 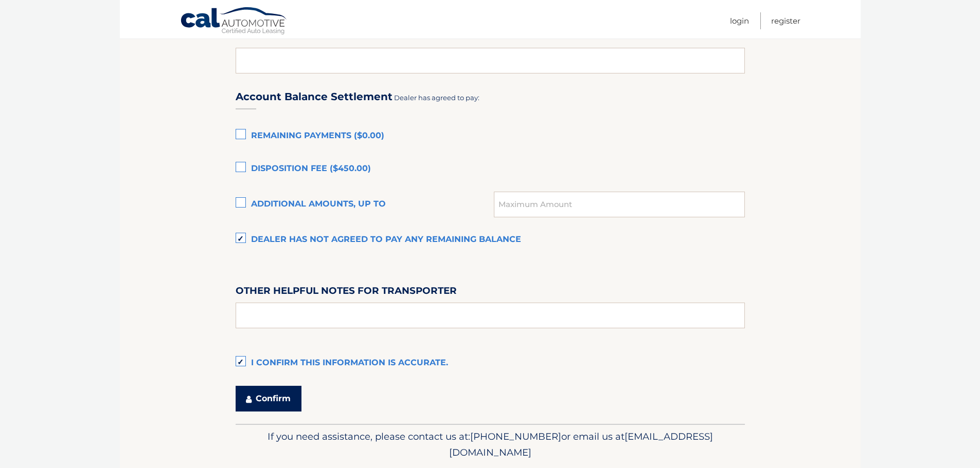 I want to click on label: Additional amounts, up to, so click(x=365, y=205).